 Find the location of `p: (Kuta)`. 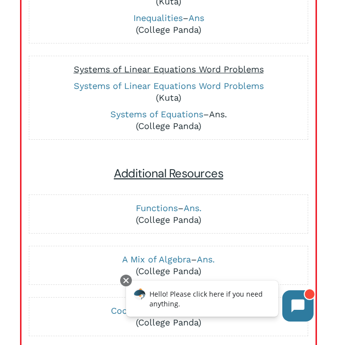

p: (Kuta) is located at coordinates (169, 92).